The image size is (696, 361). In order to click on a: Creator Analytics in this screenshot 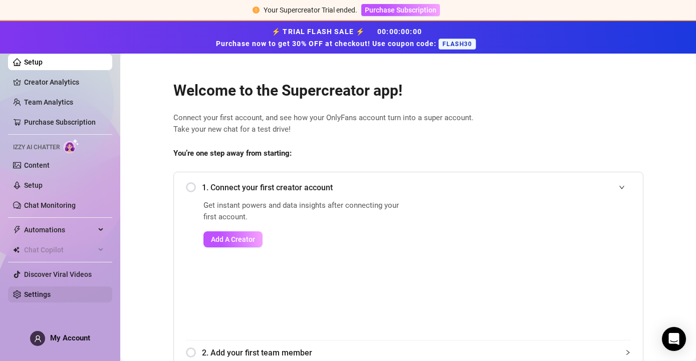, I will do `click(64, 82)`.